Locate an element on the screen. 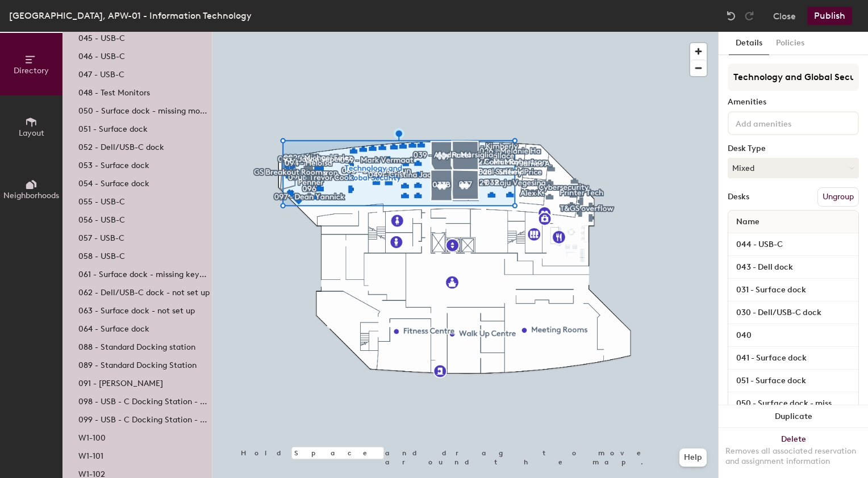 This screenshot has height=478, width=868. p: 062 - Dell/USB-C dock - not set up is located at coordinates (144, 291).